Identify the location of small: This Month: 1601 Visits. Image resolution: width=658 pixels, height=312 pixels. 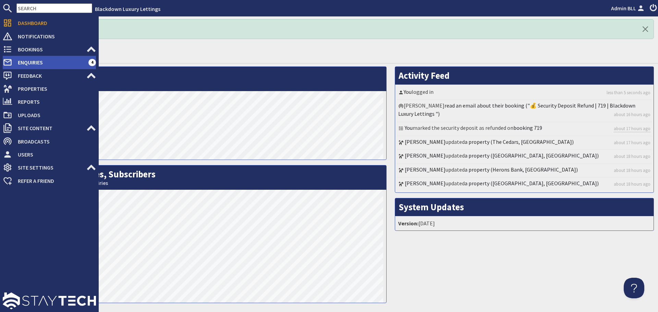
(204, 84).